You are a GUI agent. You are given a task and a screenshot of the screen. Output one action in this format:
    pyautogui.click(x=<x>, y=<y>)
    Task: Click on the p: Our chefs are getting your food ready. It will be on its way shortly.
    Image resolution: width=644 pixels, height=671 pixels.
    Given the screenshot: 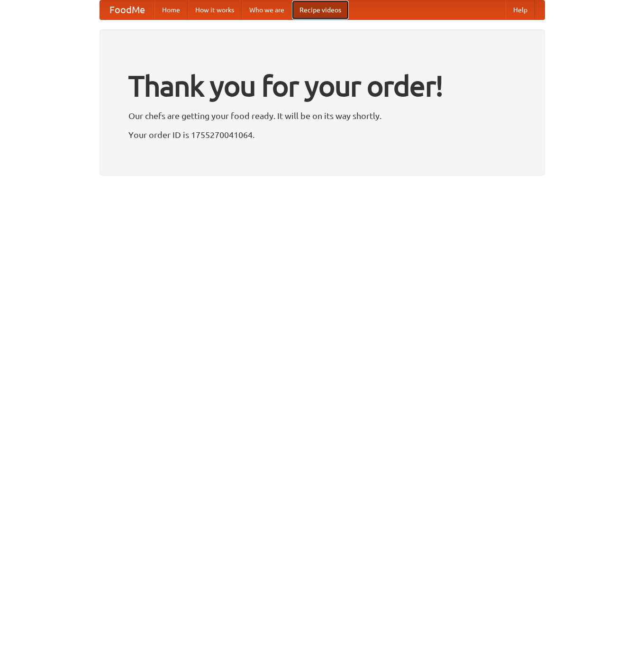 What is the action you would take?
    pyautogui.click(x=322, y=116)
    